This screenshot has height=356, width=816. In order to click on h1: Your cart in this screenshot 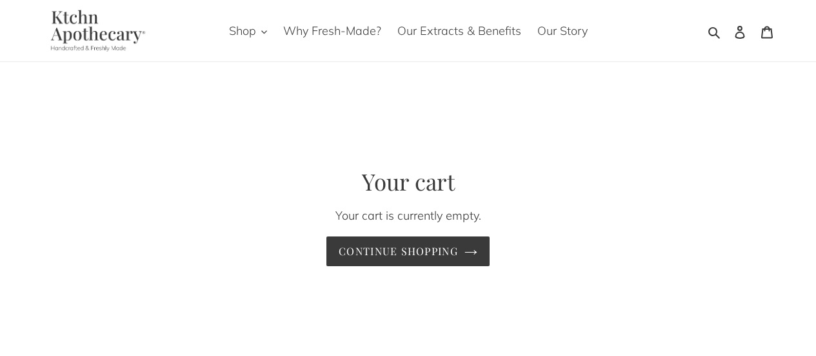, I will do `click(408, 181)`.